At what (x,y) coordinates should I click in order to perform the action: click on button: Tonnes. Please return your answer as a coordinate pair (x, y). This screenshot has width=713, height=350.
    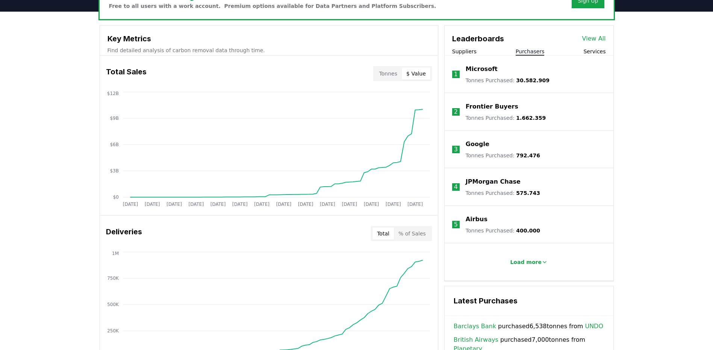
    Looking at the image, I should click on (388, 74).